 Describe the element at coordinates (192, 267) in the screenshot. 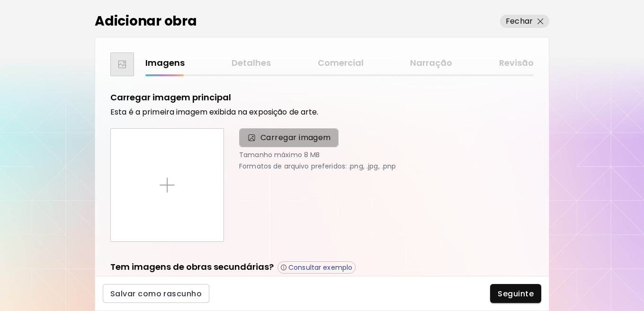

I see `h5: Tem imagens de obras secundárias?` at that location.